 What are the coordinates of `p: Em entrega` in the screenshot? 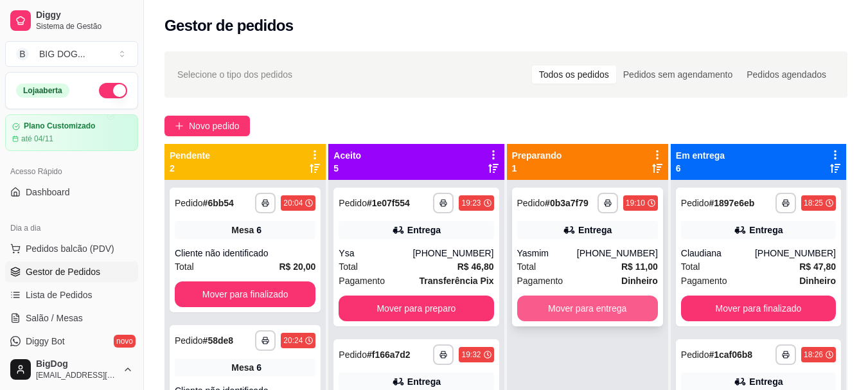 It's located at (700, 155).